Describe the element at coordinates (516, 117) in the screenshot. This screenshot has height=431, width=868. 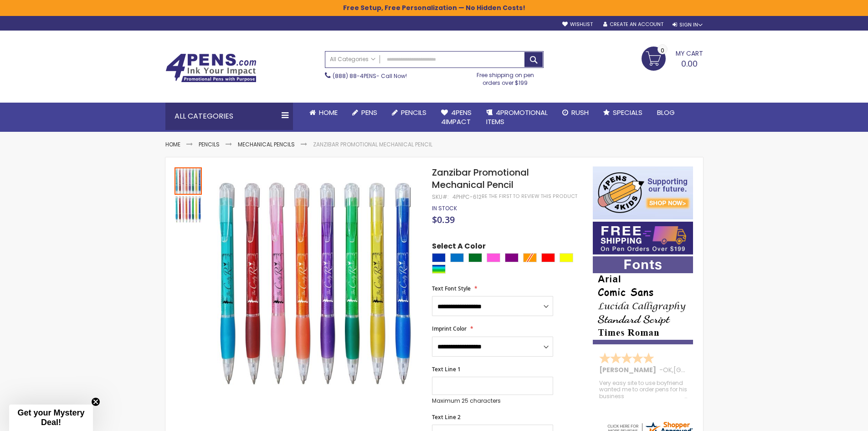
I see `span: 4PROMOTIONAL ITEMS` at that location.